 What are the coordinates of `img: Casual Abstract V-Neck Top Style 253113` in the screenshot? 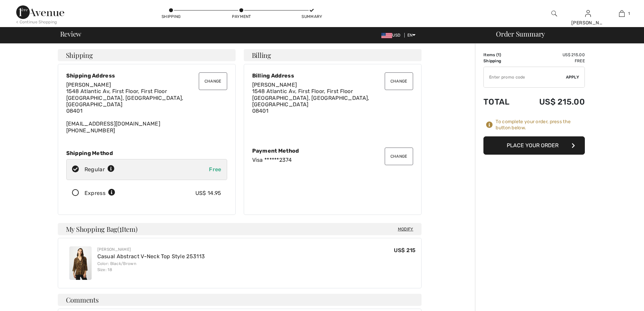 It's located at (81, 263).